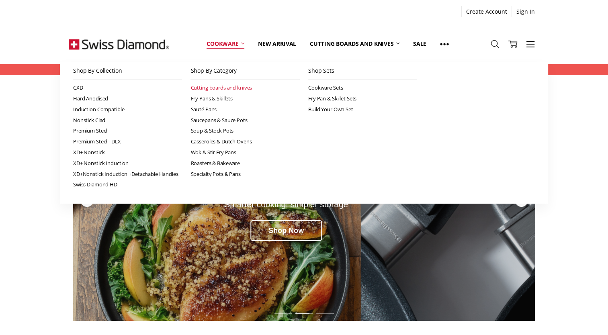 The image size is (608, 335). Describe the element at coordinates (363, 71) in the screenshot. I see `a: Shop Sets` at that location.